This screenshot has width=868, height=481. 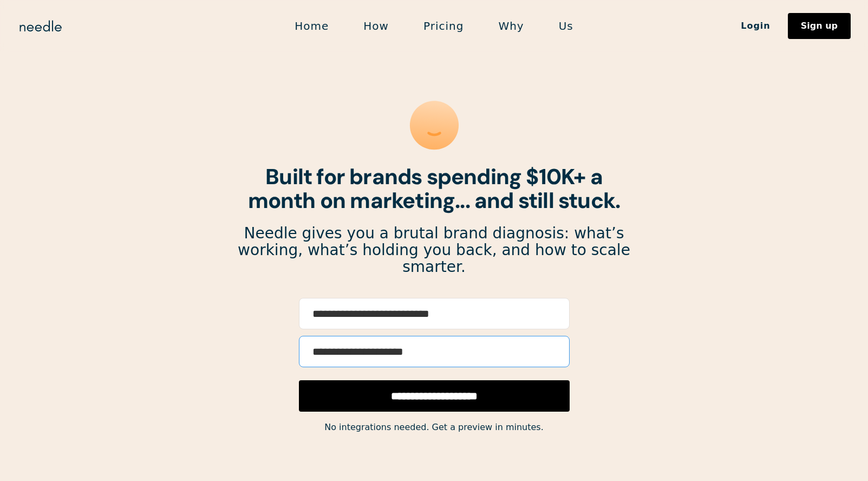 I want to click on a: How, so click(x=376, y=26).